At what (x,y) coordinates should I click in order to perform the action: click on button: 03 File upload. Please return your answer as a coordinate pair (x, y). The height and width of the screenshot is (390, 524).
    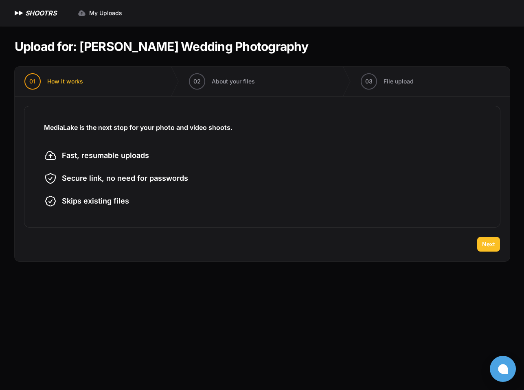
    Looking at the image, I should click on (387, 81).